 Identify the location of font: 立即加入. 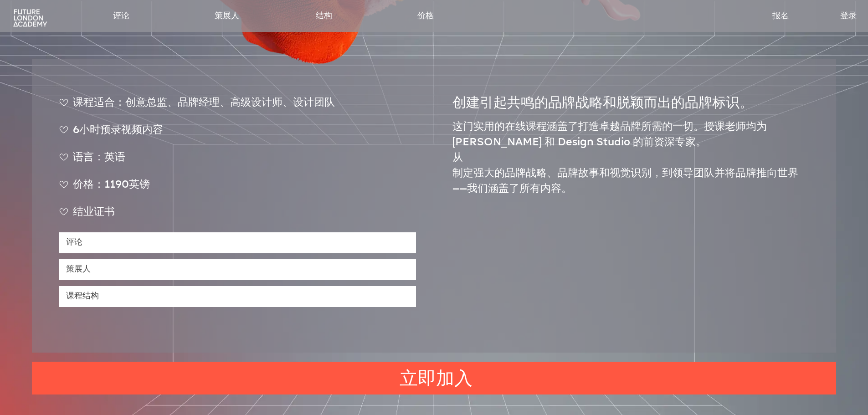
(436, 380).